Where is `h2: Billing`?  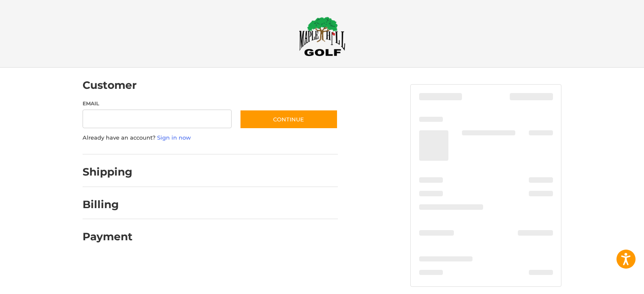
h2: Billing is located at coordinates (107, 204).